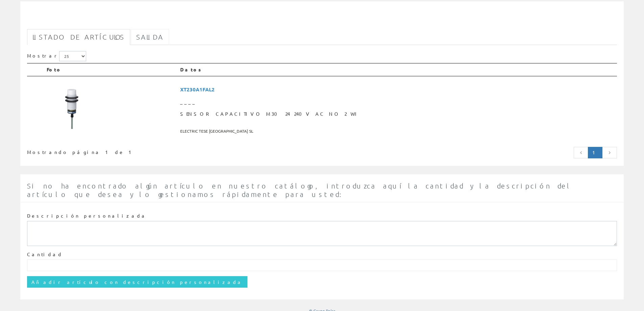  What do you see at coordinates (72, 109) in the screenshot?
I see `img: Foto artículo CAPACITIVE SENSOR M30 24 240V AC NO 2 WI (150x150)` at bounding box center [72, 109].